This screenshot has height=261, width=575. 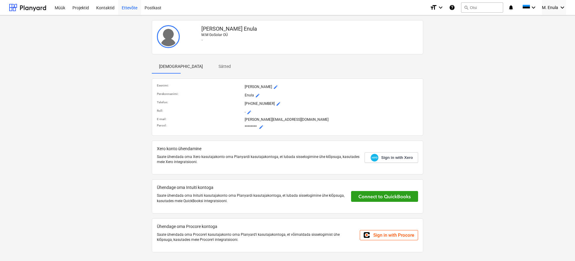 I want to click on span: Sign in with Procore, so click(x=393, y=235).